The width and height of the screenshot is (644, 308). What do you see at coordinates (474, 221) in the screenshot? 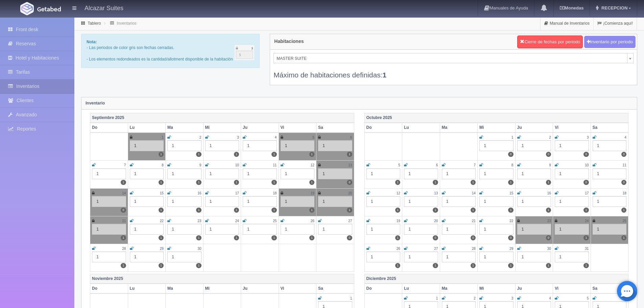
I see `small: 21` at bounding box center [474, 221].